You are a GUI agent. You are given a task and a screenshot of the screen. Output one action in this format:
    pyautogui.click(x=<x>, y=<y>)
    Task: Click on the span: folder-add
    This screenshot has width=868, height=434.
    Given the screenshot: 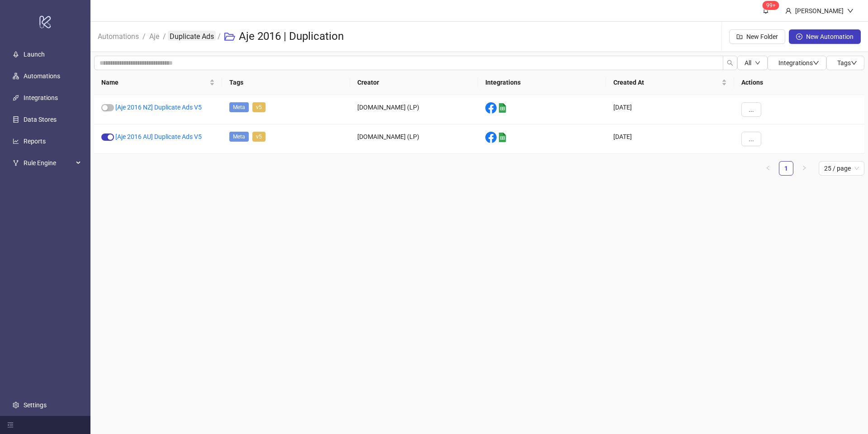 What is the action you would take?
    pyautogui.click(x=740, y=37)
    